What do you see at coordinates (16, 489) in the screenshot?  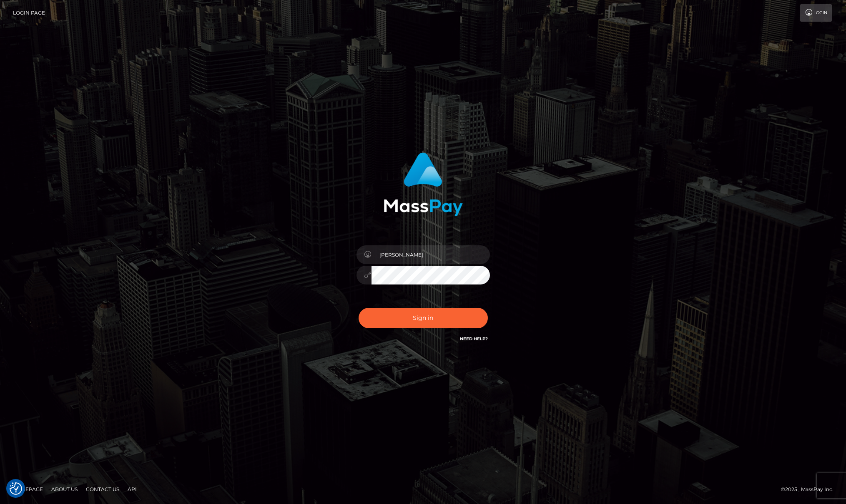 I see `img: Revisit consent button` at bounding box center [16, 489].